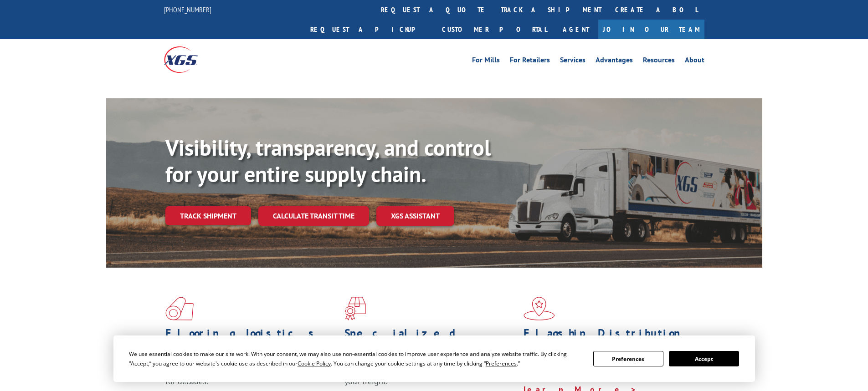  What do you see at coordinates (694, 61) in the screenshot?
I see `a: About` at bounding box center [694, 61].